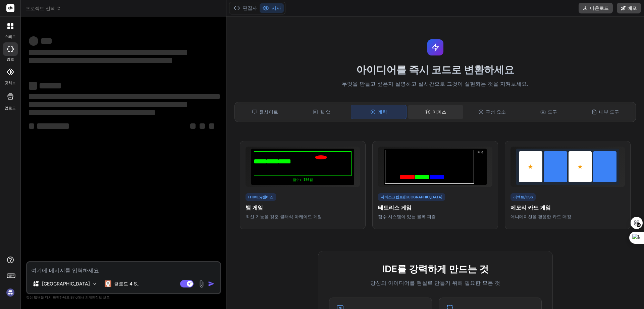  I want to click on font: 편집자, so click(250, 8).